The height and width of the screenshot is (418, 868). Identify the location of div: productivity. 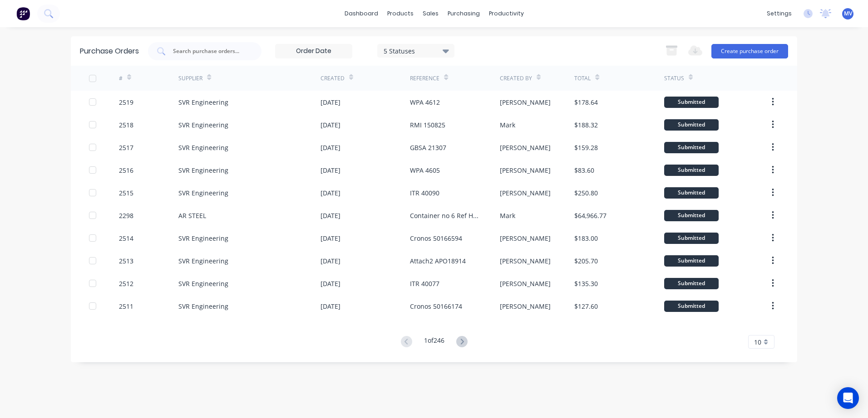
(506, 14).